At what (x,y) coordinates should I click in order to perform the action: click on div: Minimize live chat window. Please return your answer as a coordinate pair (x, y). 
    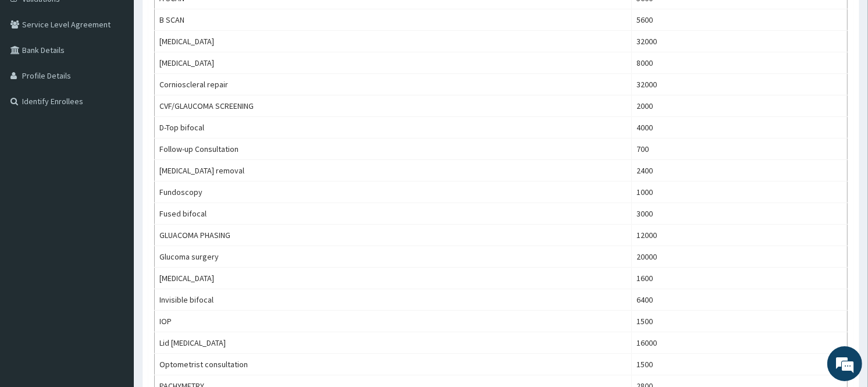
    Looking at the image, I should click on (205, 20).